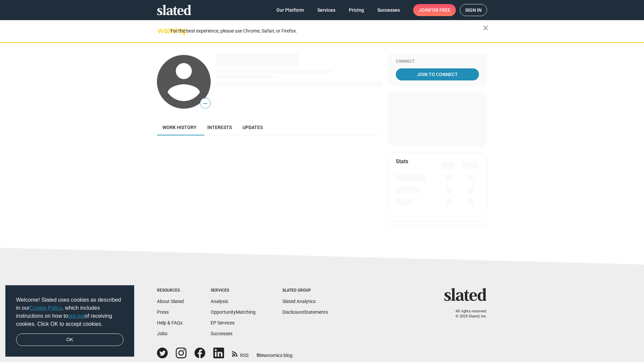 The width and height of the screenshot is (644, 362). I want to click on div: Slated Group, so click(305, 291).